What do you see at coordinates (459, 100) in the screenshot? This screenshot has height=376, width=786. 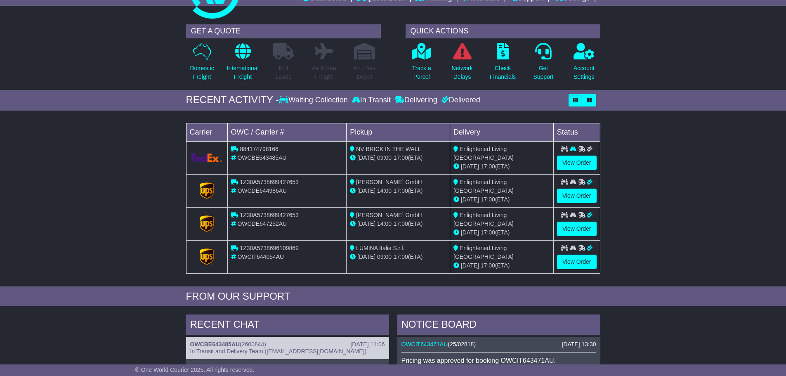 I see `div: Delivered` at bounding box center [459, 100].